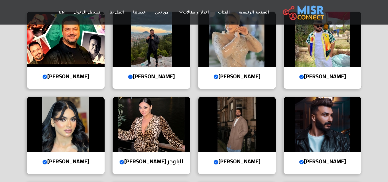 The width and height of the screenshot is (388, 182). What do you see at coordinates (162, 12) in the screenshot?
I see `a: من نحن` at bounding box center [162, 12].